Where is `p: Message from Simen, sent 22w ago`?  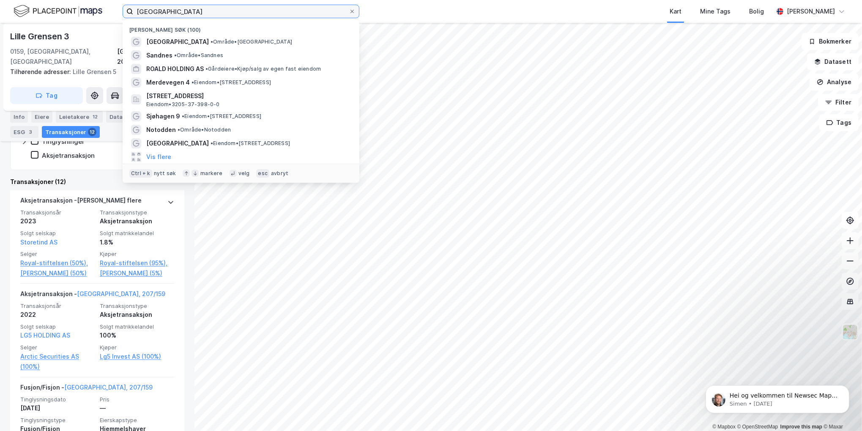
p: Message from Simen, sent 22w ago is located at coordinates (91, 36).